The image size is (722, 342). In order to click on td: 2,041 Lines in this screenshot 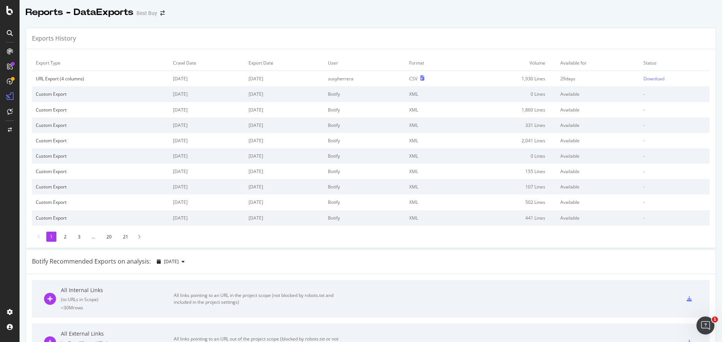, I will do `click(509, 141)`.